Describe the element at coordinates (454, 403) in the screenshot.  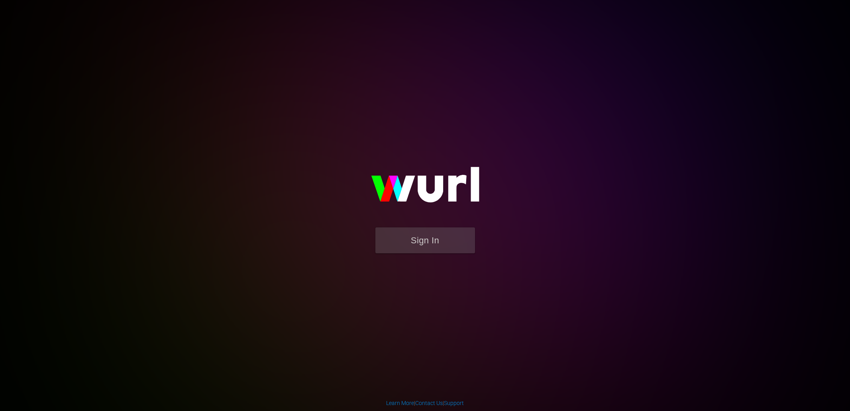
I see `a: Support` at that location.